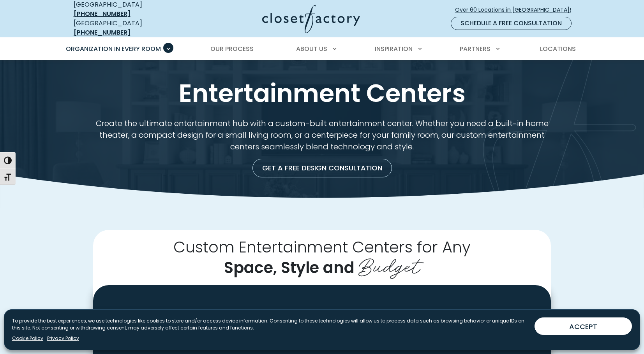 This screenshot has height=354, width=644. What do you see at coordinates (583, 326) in the screenshot?
I see `button: ACCEPT` at bounding box center [583, 326].